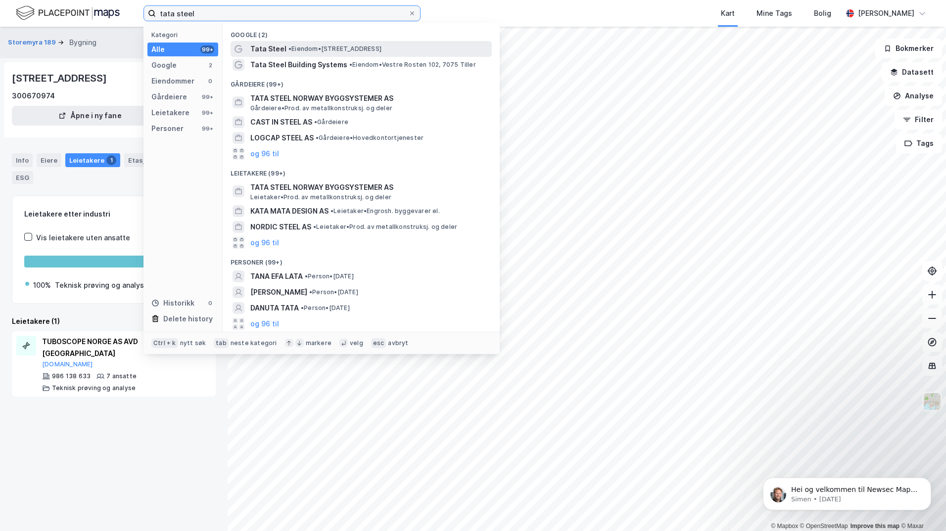 The image size is (946, 531). I want to click on div: Vis leietakere uten ansatte, so click(83, 238).